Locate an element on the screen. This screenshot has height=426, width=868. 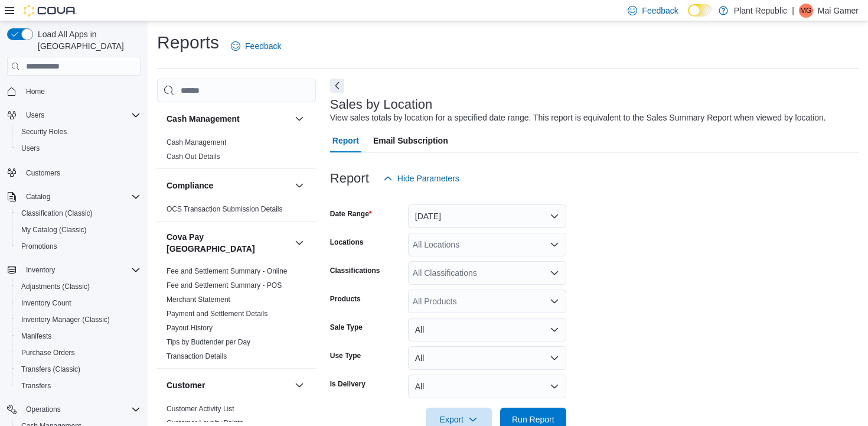
a: Merchant Statement is located at coordinates (198, 299).